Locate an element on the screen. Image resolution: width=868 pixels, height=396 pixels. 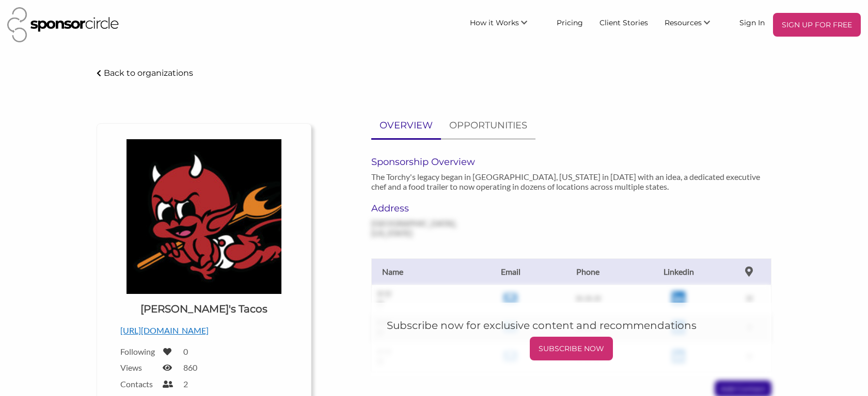
h5: Subscribe now for exclusive content and recommendations is located at coordinates (572, 326).